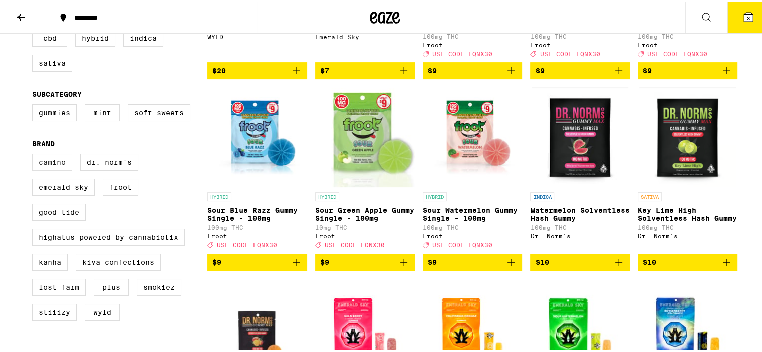 The image size is (762, 352). I want to click on img: Froot - Sour Green Apple Gummy Single - 100mg, so click(365, 136).